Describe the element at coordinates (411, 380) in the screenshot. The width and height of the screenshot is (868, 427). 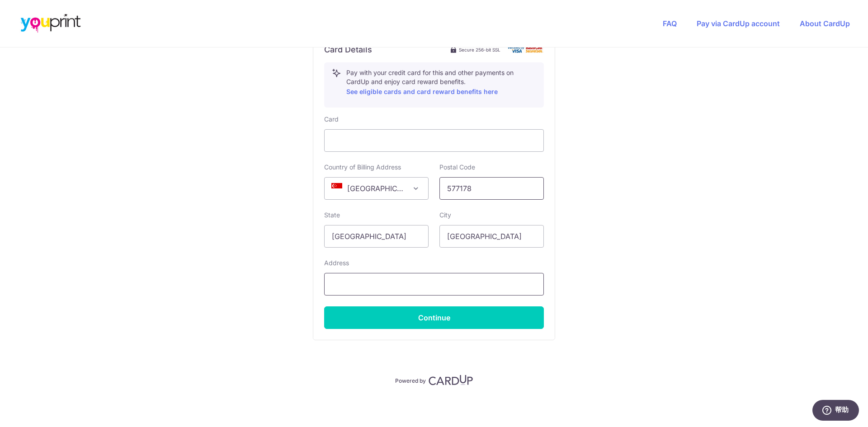
I see `p: Powered by` at that location.